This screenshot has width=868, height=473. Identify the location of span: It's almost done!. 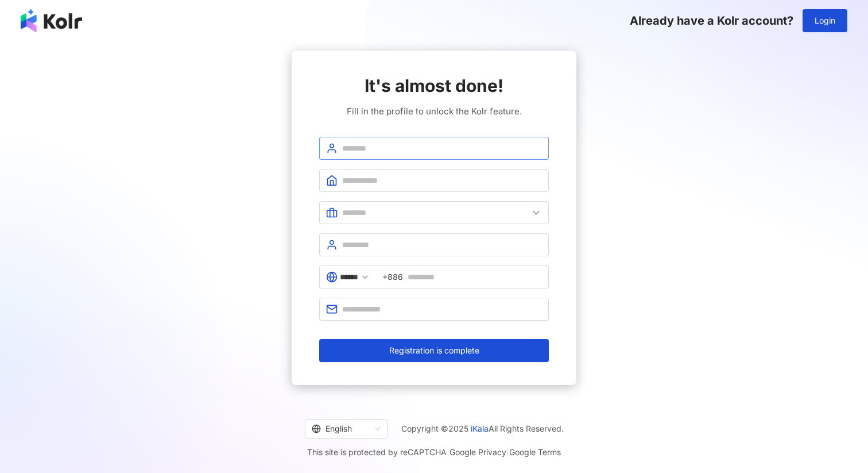
(434, 85).